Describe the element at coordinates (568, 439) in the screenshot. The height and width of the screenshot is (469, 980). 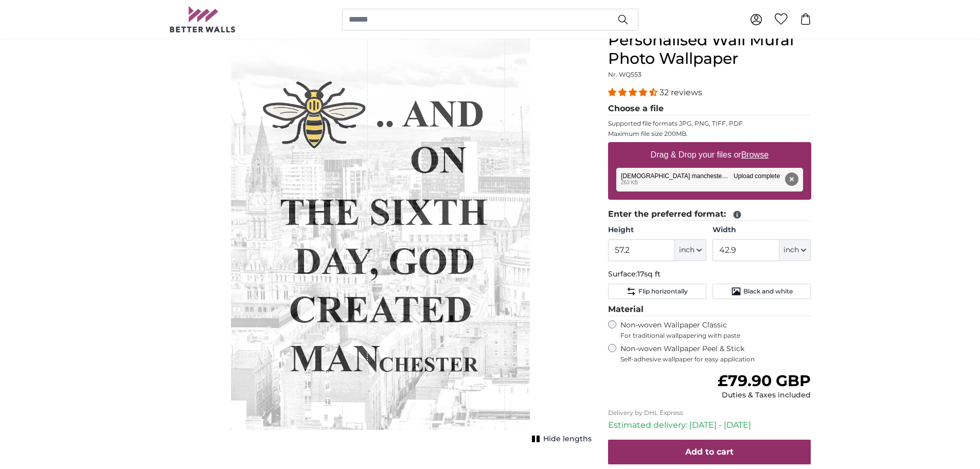
I see `span: Hide lengths` at that location.